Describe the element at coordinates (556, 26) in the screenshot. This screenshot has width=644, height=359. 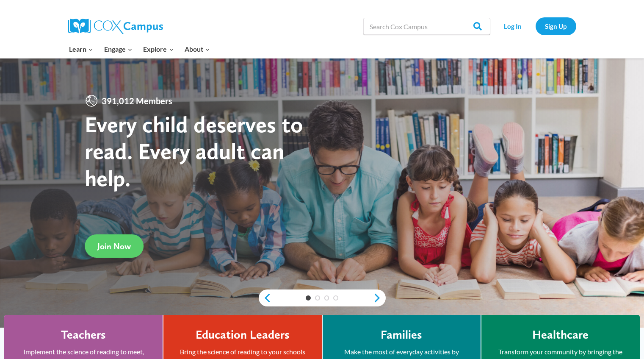
I see `a: Sign Up` at that location.